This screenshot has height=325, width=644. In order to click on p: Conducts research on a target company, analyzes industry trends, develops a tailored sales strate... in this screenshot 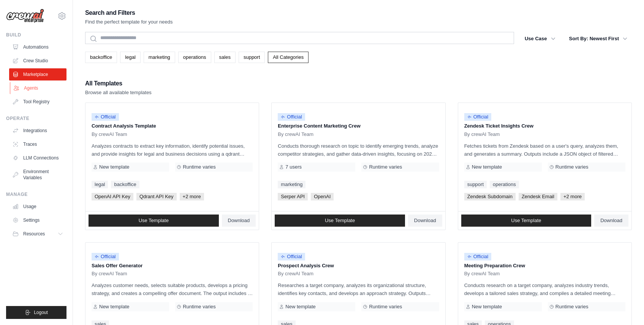, I will do `click(545, 289)`.